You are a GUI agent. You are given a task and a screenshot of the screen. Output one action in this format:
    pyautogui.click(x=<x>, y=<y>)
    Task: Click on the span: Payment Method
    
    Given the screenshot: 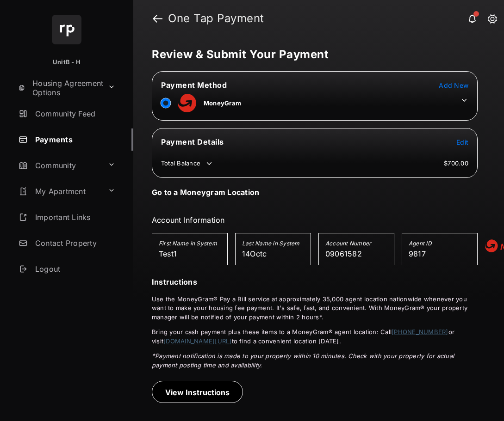 What is the action you would take?
    pyautogui.click(x=194, y=85)
    